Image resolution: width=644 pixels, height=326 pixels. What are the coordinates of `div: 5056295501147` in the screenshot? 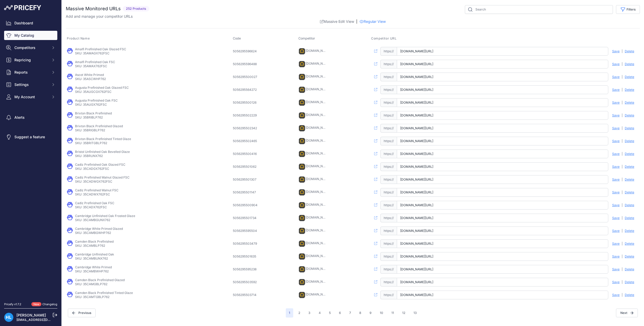 It's located at (246, 192).